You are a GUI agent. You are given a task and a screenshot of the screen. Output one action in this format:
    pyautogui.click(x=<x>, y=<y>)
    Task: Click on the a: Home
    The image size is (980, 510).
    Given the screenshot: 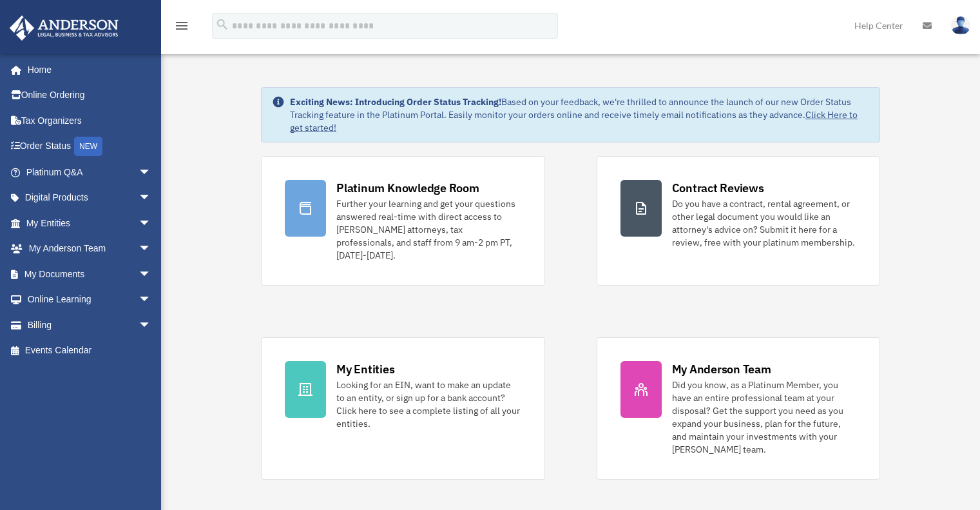 What is the action you would take?
    pyautogui.click(x=87, y=70)
    